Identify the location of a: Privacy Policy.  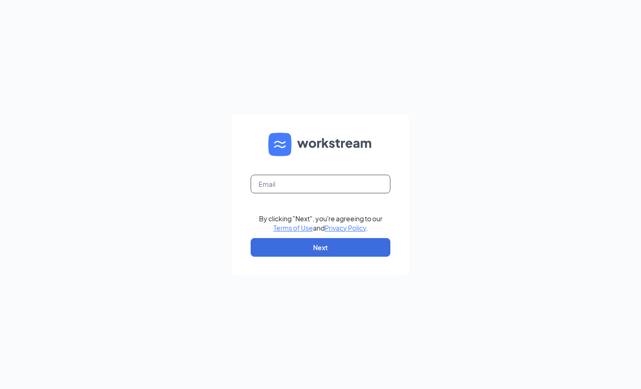
(345, 228).